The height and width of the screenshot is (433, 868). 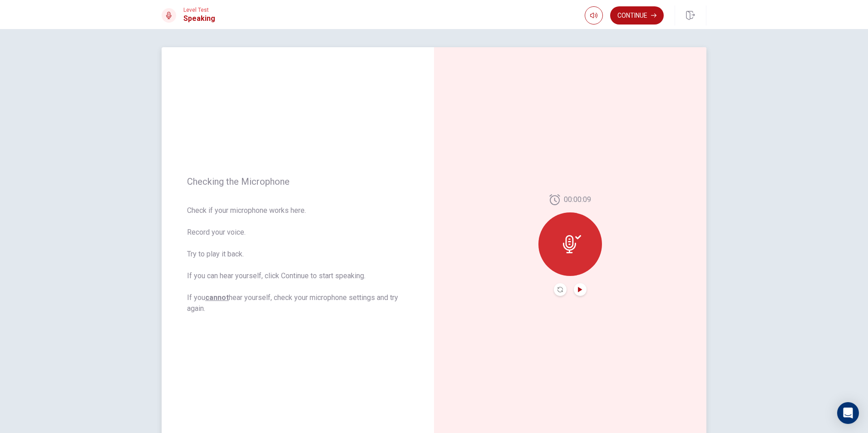 I want to click on button: Record Again, so click(x=560, y=289).